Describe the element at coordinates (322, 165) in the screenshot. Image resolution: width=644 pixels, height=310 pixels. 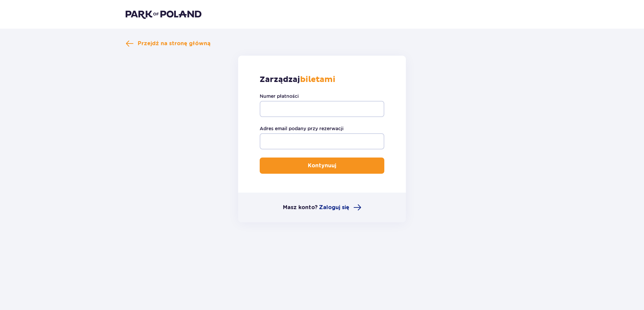
I see `button: Kontynuuj` at that location.